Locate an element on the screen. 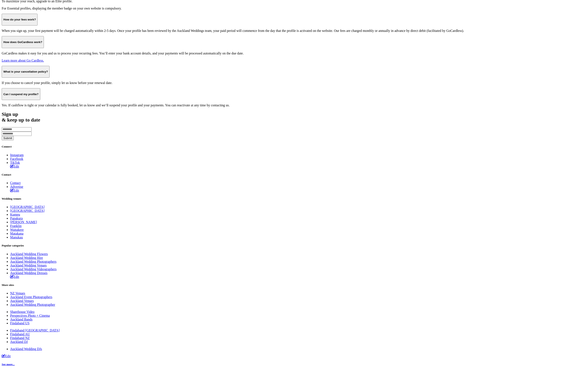  a: Waitakere is located at coordinates (17, 229).